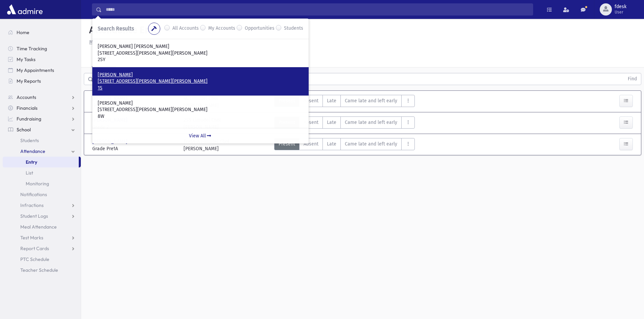  Describe the element at coordinates (293, 29) in the screenshot. I see `label: Students` at that location.